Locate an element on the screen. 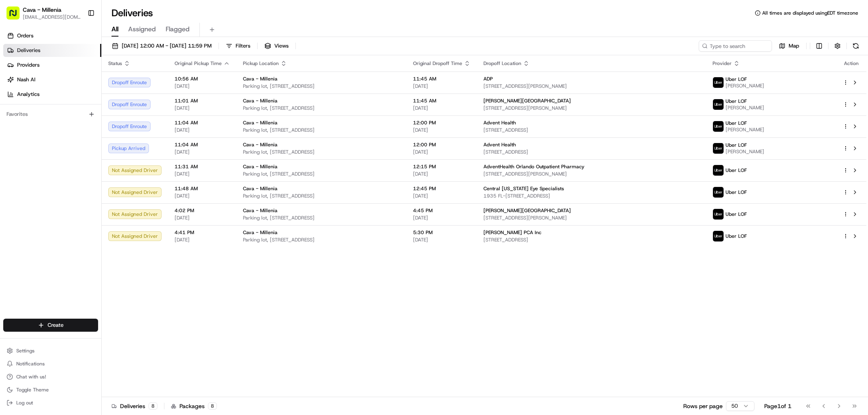 This screenshot has height=415, width=868. button: Refresh is located at coordinates (856, 46).